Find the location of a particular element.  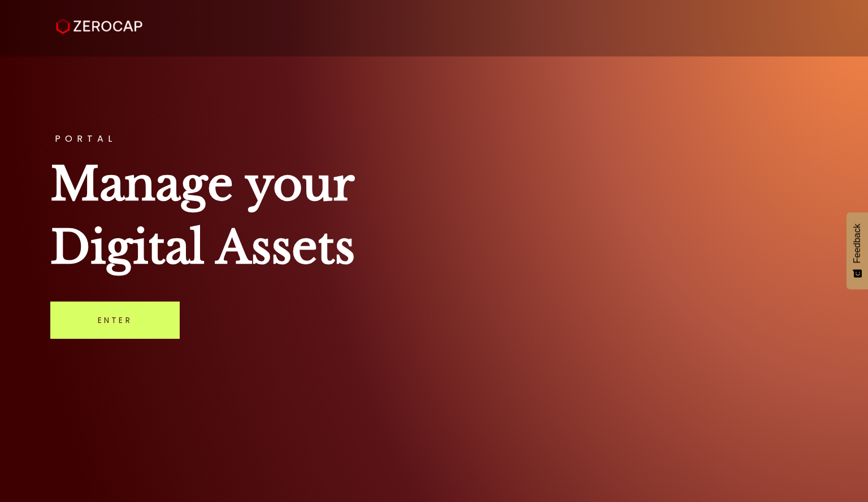

h3: PORTAL is located at coordinates (434, 139).